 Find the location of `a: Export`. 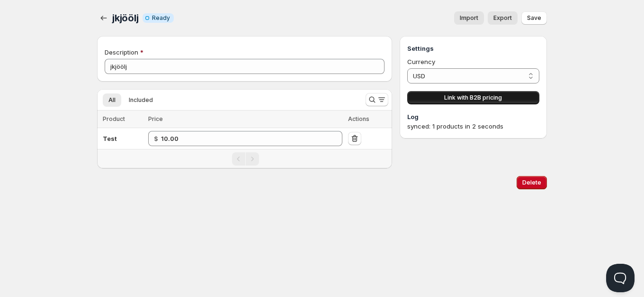

a: Export is located at coordinates (503, 18).